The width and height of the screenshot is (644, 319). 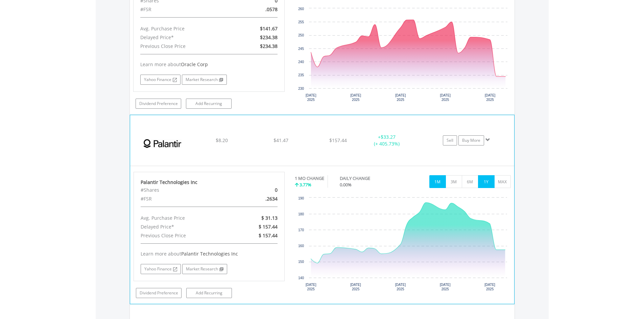 I want to click on span: $41.47, so click(x=281, y=140).